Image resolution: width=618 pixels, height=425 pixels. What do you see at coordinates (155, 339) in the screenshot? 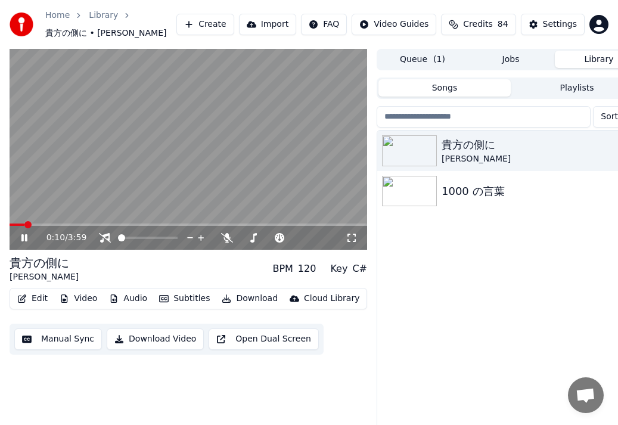
I see `button: Download Video` at bounding box center [155, 339].